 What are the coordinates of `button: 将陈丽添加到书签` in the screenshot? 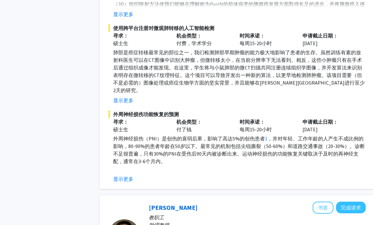 It's located at (323, 208).